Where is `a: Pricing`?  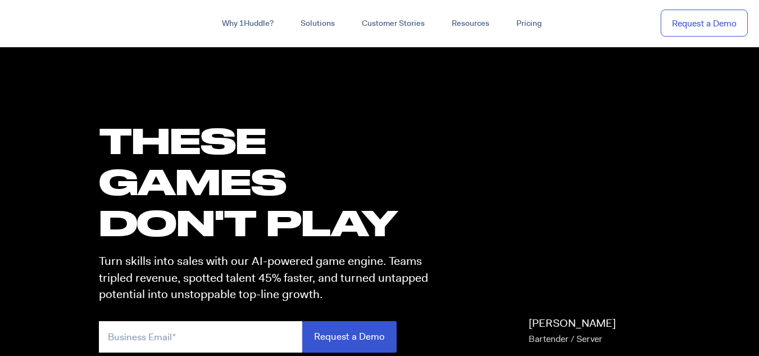 a: Pricing is located at coordinates (529, 24).